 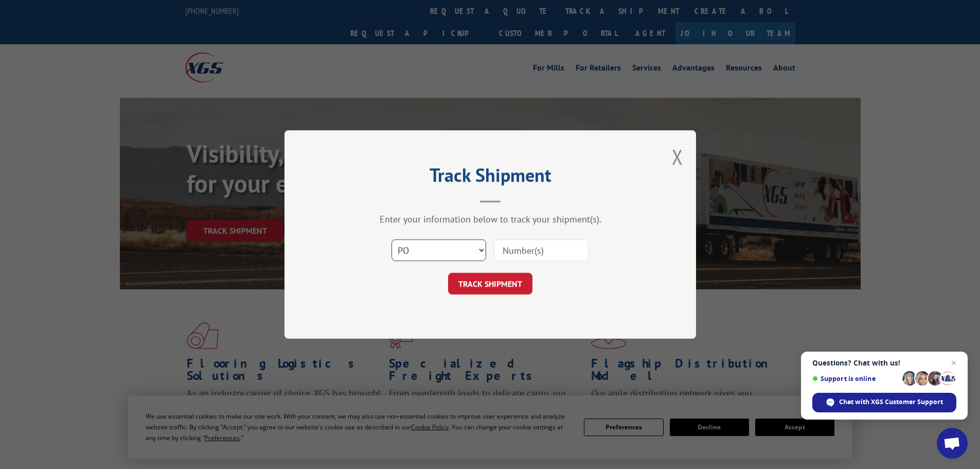 I want to click on div: Enter your information below to track your shipment(s)., so click(x=490, y=218).